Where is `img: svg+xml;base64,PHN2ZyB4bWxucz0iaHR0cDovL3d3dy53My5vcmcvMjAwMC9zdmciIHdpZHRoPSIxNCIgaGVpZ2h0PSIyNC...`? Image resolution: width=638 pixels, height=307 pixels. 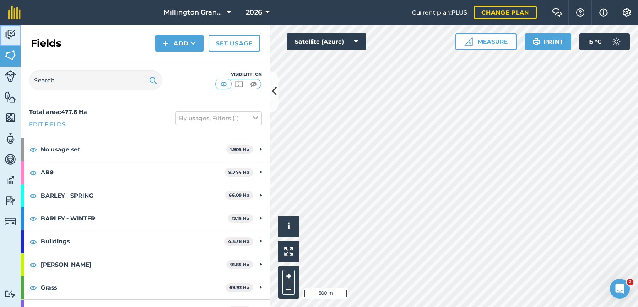 img: svg+xml;base64,PHN2ZyB4bWxucz0iaHR0cDovL3d3dy53My5vcmcvMjAwMC9zdmciIHdpZHRoPSIxNCIgaGVpZ2h0PSIyNC... is located at coordinates (166, 43).